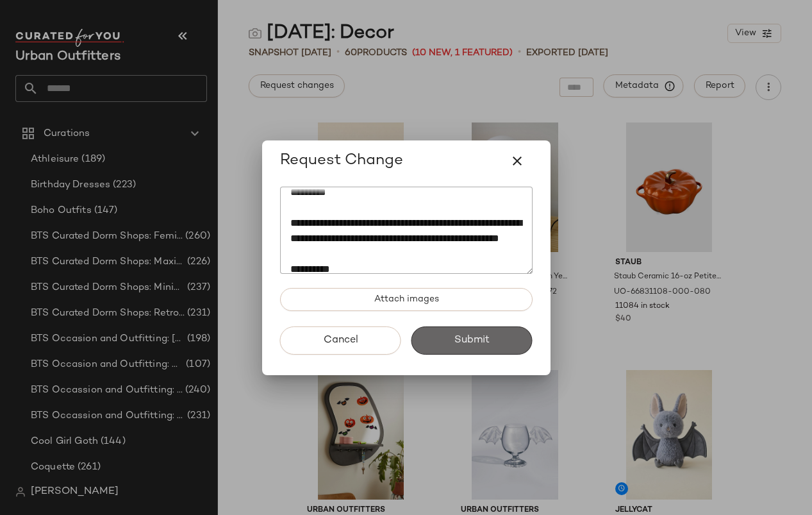 The height and width of the screenshot is (515, 812). What do you see at coordinates (406, 300) in the screenshot?
I see `button: Attach images` at bounding box center [406, 300].